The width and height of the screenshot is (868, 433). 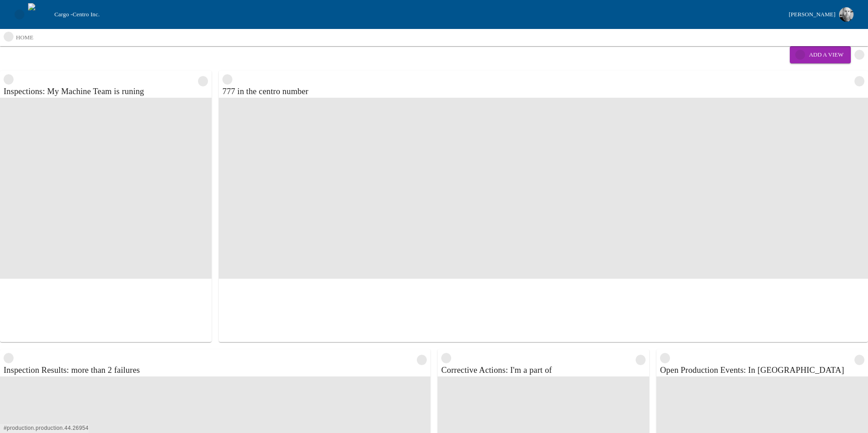 What do you see at coordinates (537, 365) in the screenshot?
I see `h6: Corrective Actions: I'm a part of` at bounding box center [537, 365].